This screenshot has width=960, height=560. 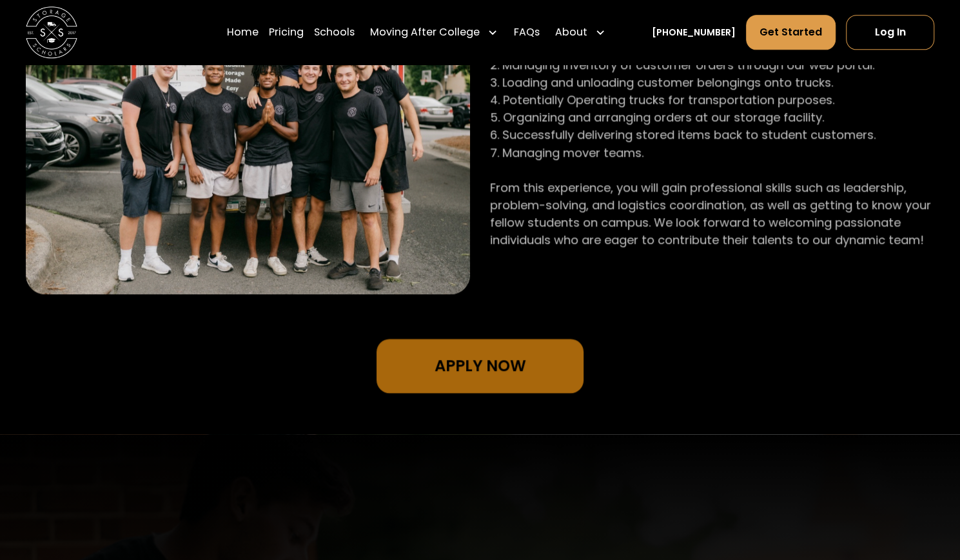 What do you see at coordinates (480, 366) in the screenshot?
I see `a: Apply Now` at bounding box center [480, 366].